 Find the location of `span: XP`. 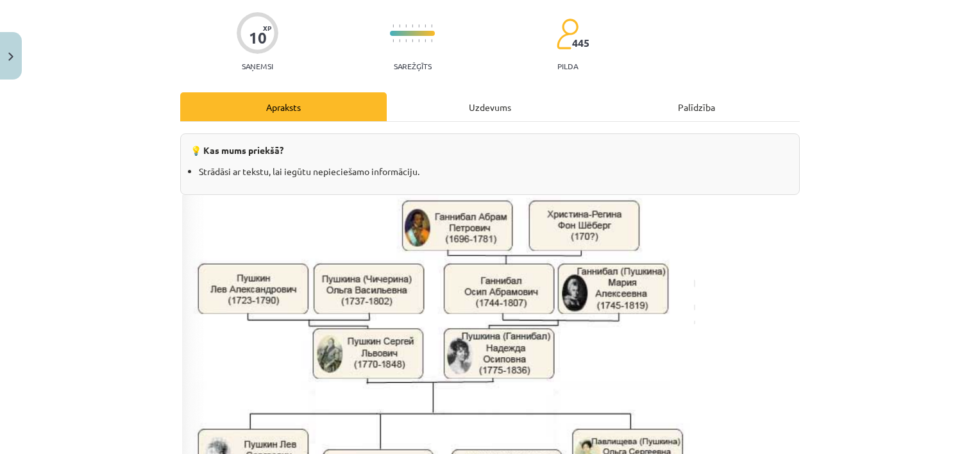

span: XP is located at coordinates (267, 28).